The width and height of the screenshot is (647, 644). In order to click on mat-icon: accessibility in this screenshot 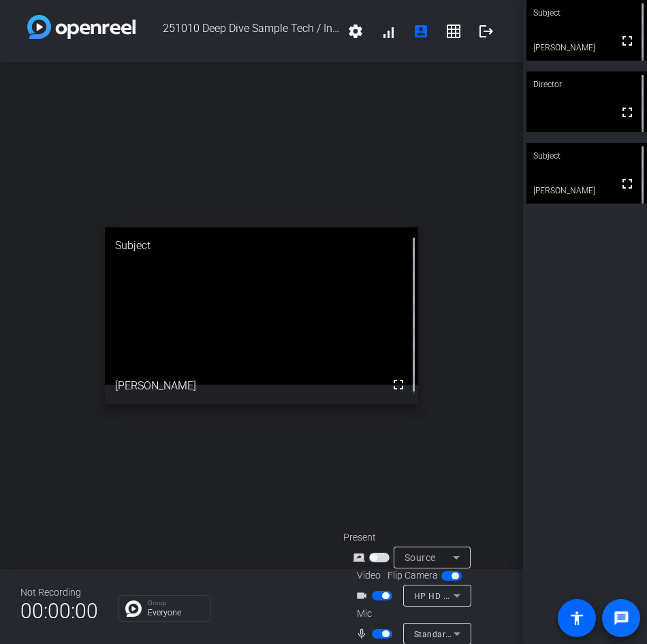, I will do `click(577, 618)`.